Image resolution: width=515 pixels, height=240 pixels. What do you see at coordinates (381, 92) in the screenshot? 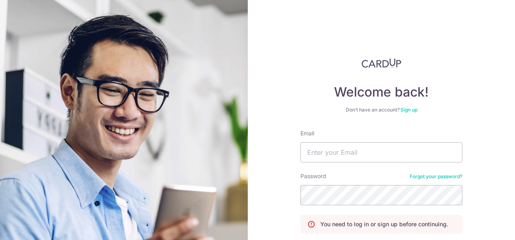
I see `h4: Welcome back!` at bounding box center [381, 92].